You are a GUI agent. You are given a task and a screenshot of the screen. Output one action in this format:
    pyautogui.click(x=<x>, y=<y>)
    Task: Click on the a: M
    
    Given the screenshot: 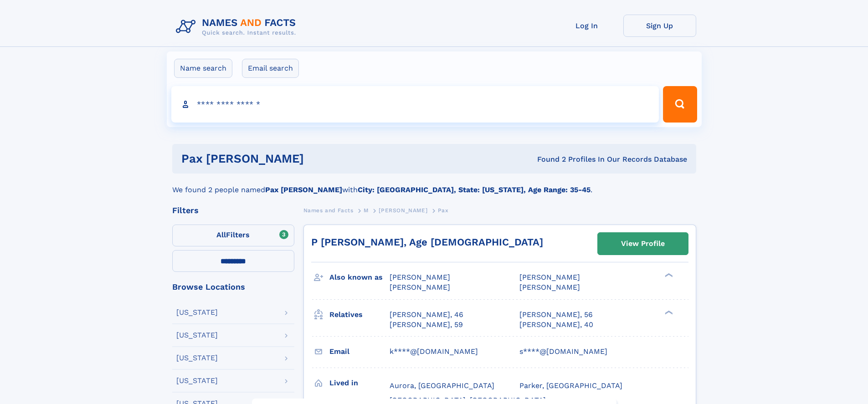 What is the action you would take?
    pyautogui.click(x=366, y=210)
    